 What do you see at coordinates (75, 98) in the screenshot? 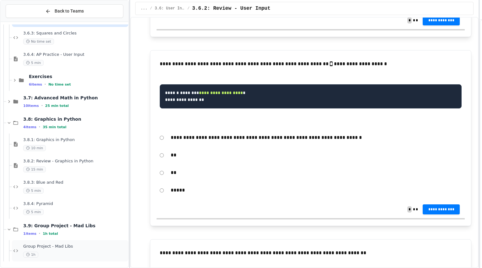
I see `span: 3.7: Advanced Math in Python` at bounding box center [75, 98].